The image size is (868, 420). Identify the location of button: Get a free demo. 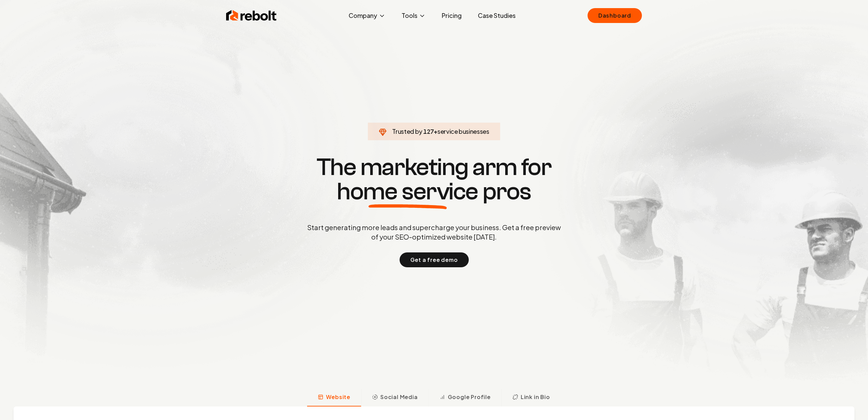
(434, 260).